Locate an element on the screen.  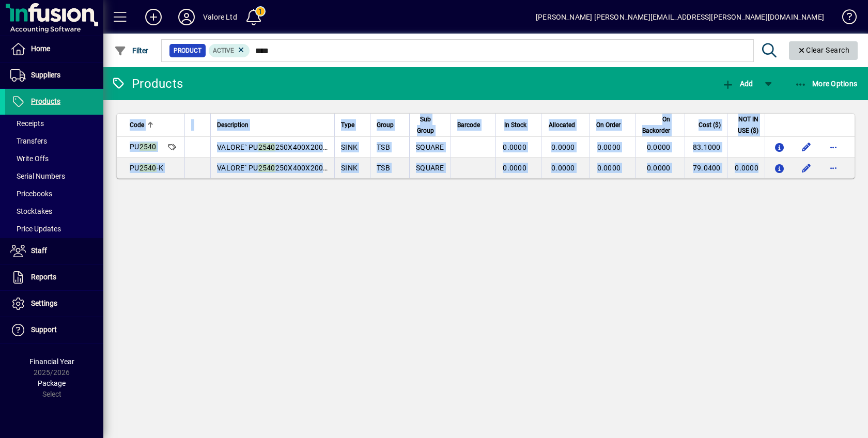
button: More Options is located at coordinates (826, 83).